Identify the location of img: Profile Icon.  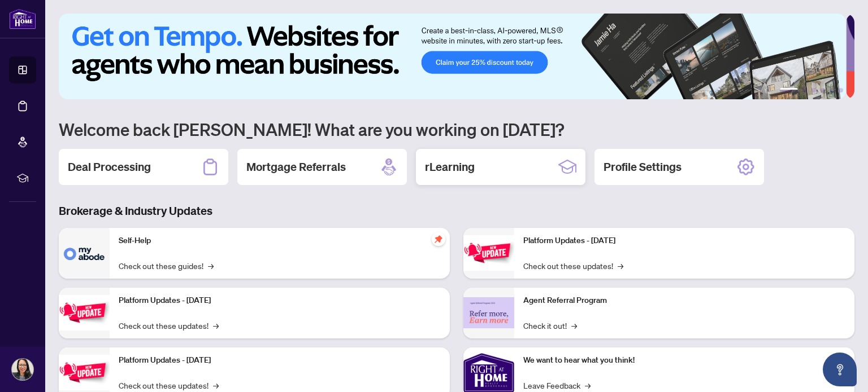
(23, 369).